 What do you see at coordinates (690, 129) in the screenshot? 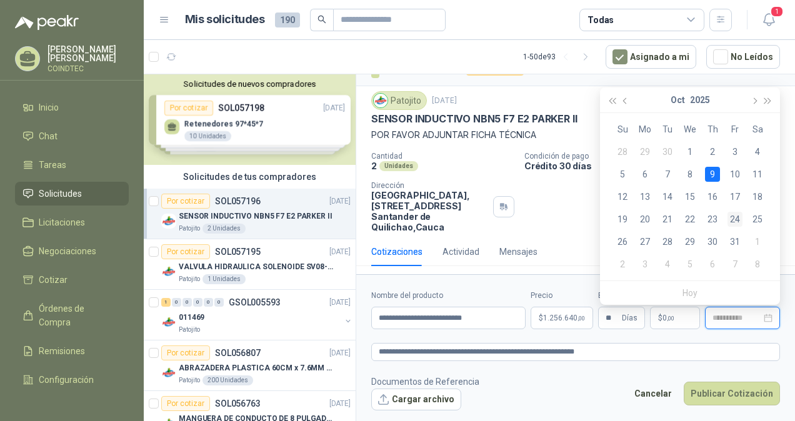
I see `th: We` at bounding box center [690, 129].